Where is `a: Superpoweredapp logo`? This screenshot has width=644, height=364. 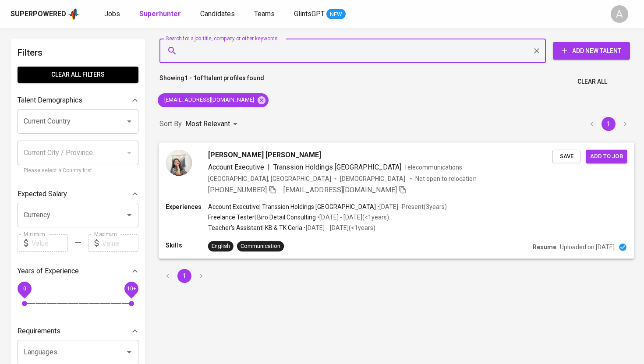 a: Superpoweredapp logo is located at coordinates (45, 14).